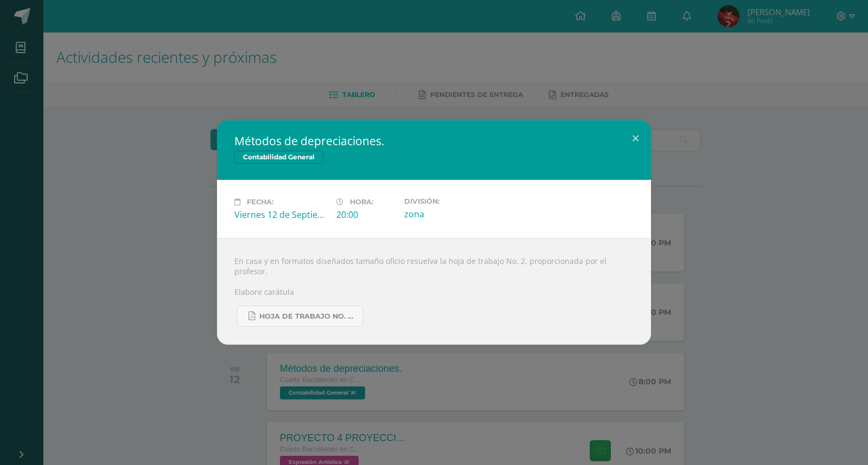 This screenshot has width=868, height=465. Describe the element at coordinates (361, 201) in the screenshot. I see `span: Hora:` at that location.